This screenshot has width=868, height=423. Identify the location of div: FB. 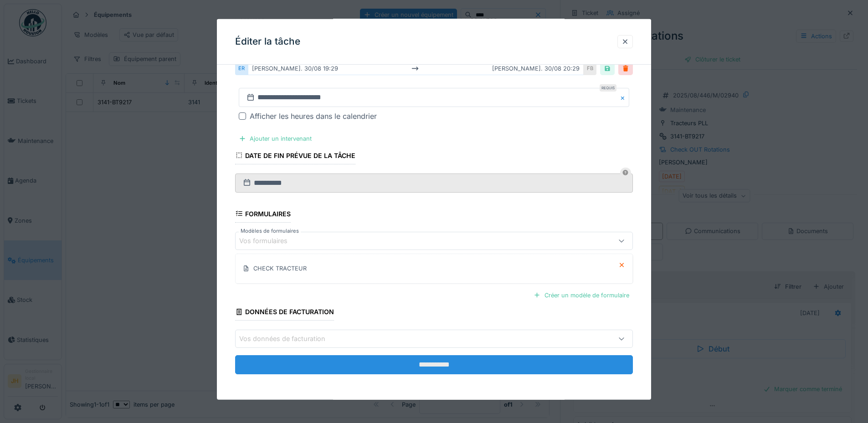
(590, 68).